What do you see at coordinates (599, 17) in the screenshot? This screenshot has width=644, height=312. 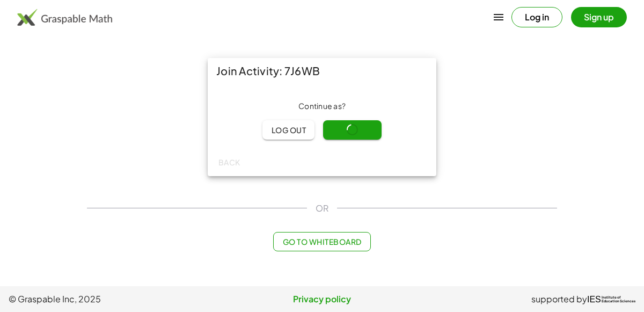 I see `button: Sign up` at bounding box center [599, 17].